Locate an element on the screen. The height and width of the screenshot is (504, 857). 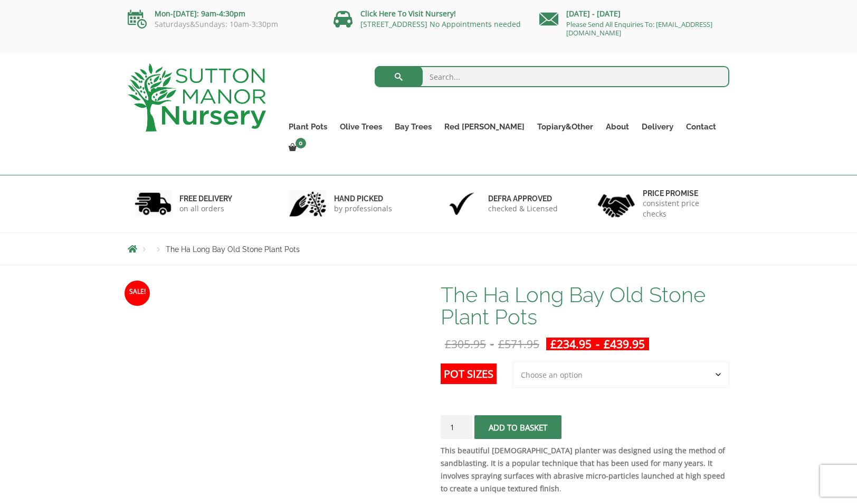
nav: Breadcrumbs is located at coordinates (429, 248).